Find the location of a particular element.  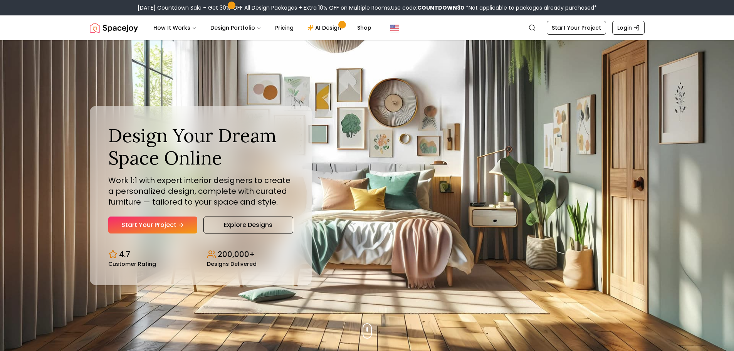

a: AI Design is located at coordinates (325, 28).